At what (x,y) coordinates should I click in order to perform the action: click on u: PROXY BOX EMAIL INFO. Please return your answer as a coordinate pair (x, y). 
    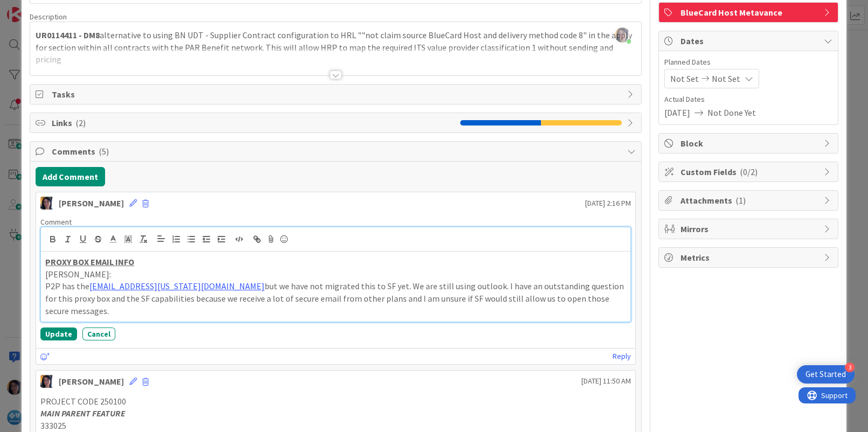
    Looking at the image, I should click on (89, 262).